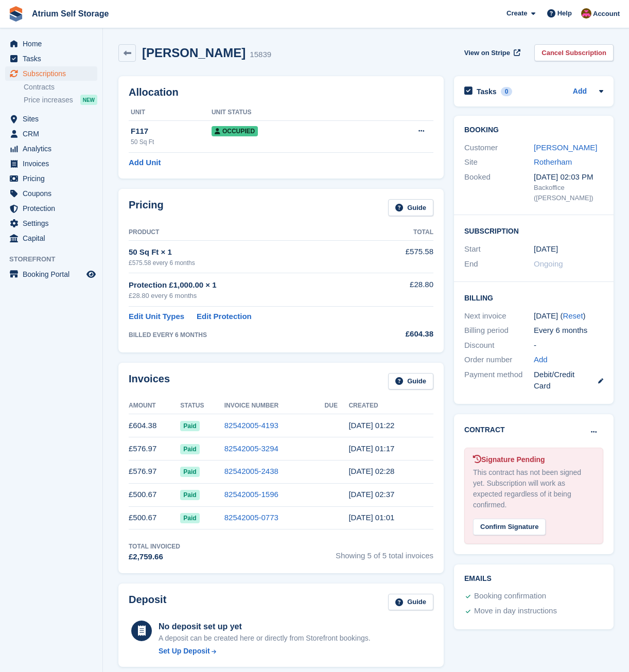 This screenshot has height=672, width=629. Describe the element at coordinates (91, 274) in the screenshot. I see `a: Preview store` at that location.